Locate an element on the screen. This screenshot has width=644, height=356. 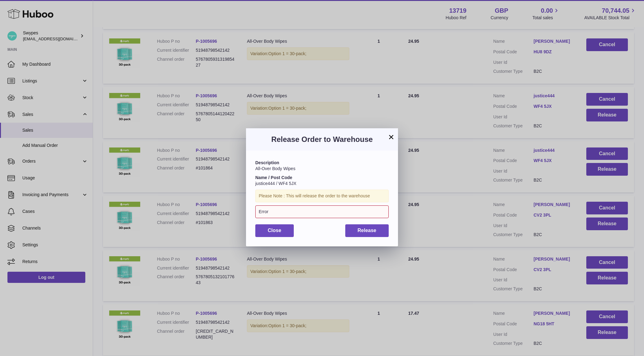
button: Close is located at coordinates (274, 231).